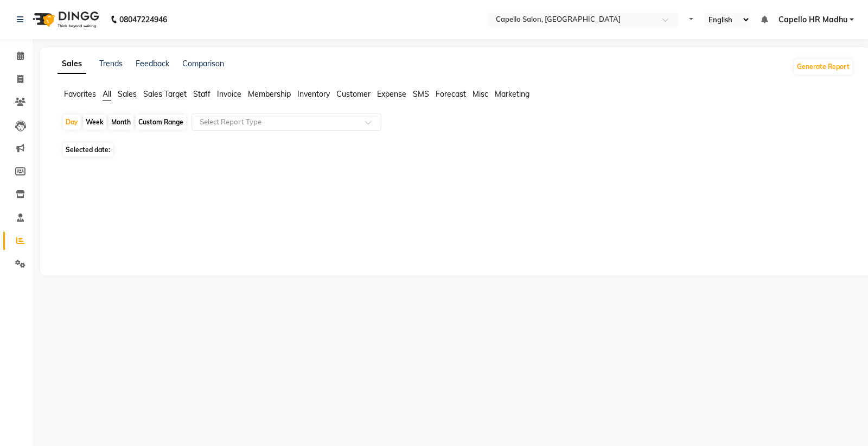  I want to click on span: Marketing, so click(512, 94).